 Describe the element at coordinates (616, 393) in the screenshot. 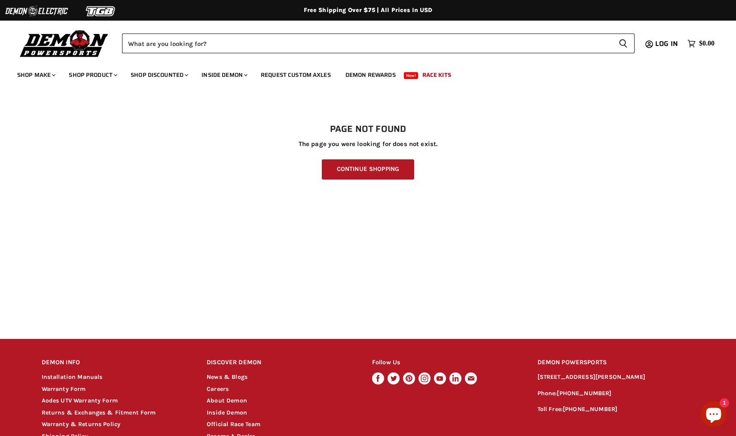

I see `p: Phone:` at that location.